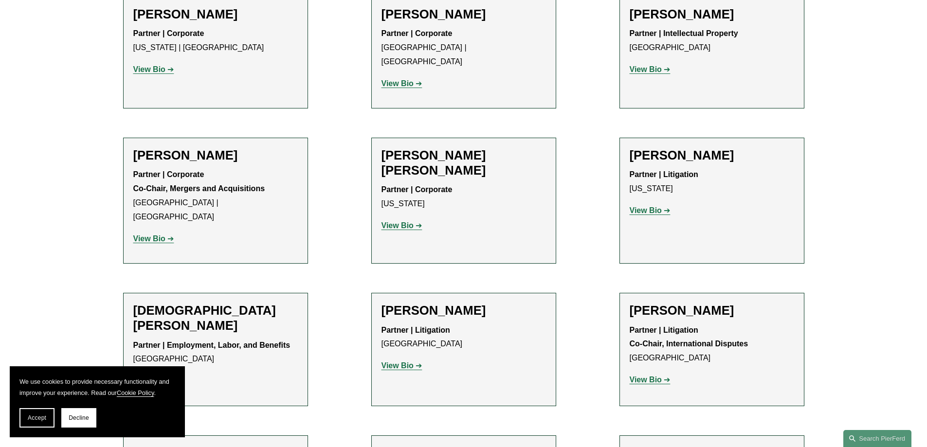 This screenshot has height=447, width=927. What do you see at coordinates (37, 418) in the screenshot?
I see `span: Accept` at bounding box center [37, 418].